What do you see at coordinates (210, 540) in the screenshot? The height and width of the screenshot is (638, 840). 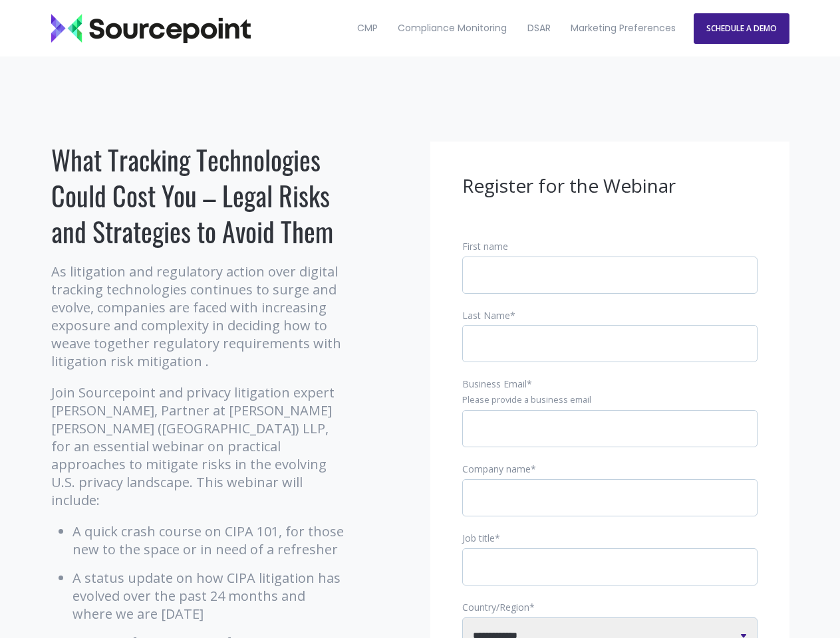 I see `li: A quick crash course on CIPA 101, for those new to the space or in need of a refresher` at bounding box center [210, 540].